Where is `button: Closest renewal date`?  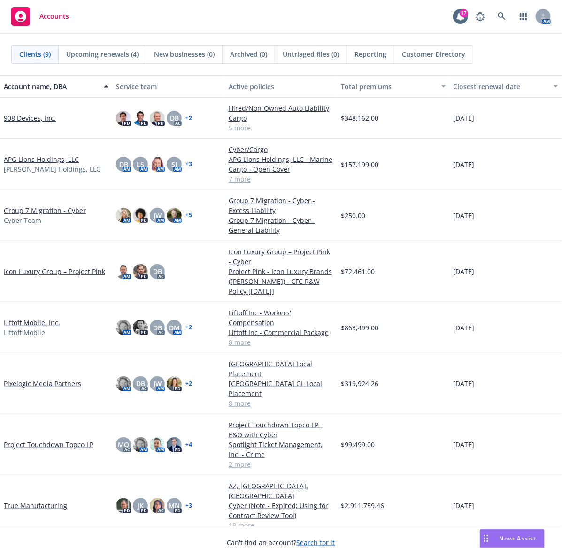 button: Closest renewal date is located at coordinates (506, 86).